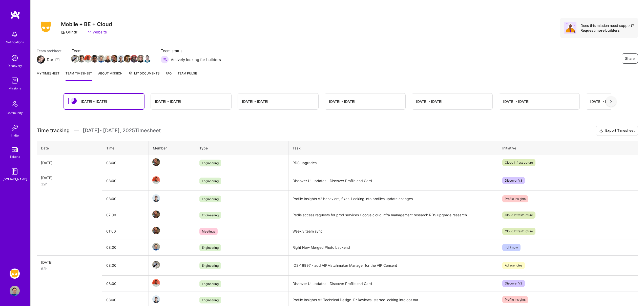  I want to click on button: Share, so click(630, 58).